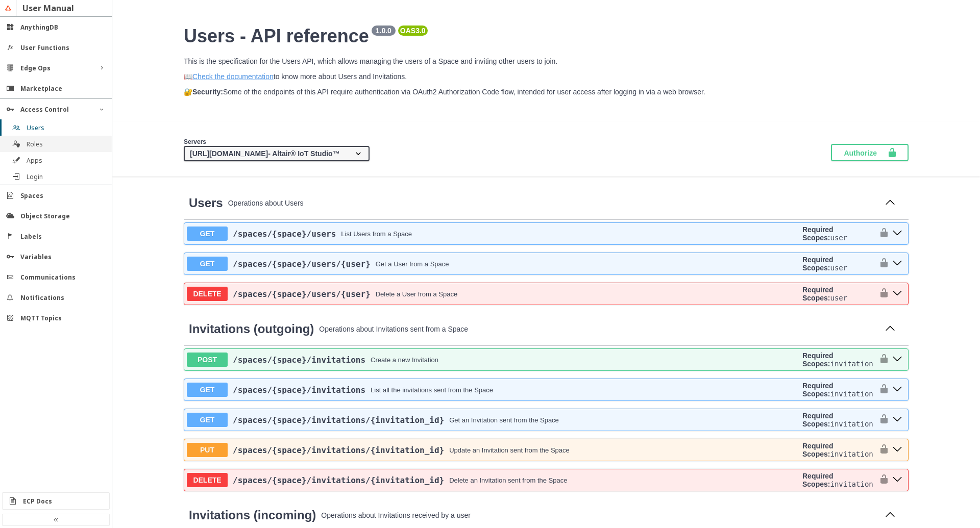 This screenshot has height=528, width=980. Describe the element at coordinates (383, 31) in the screenshot. I see `pre: 1.0.0` at that location.